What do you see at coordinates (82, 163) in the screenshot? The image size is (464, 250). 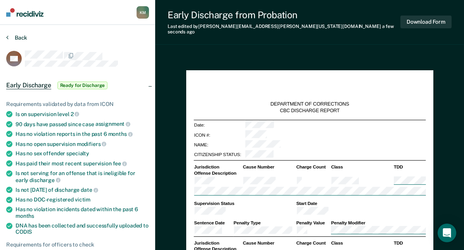 I see `div: Has paid their most recent supervision` at bounding box center [82, 163].